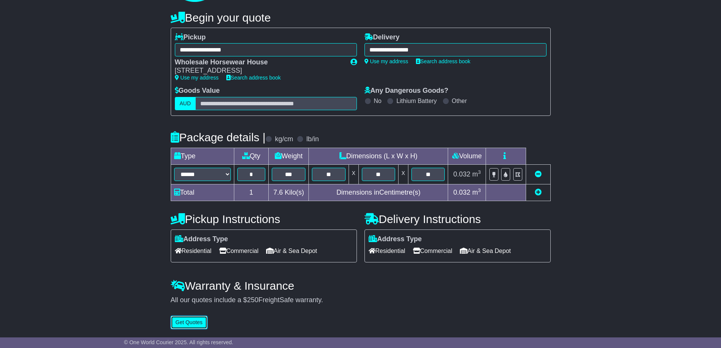 The height and width of the screenshot is (348, 721). I want to click on label: Lithium Battery, so click(416, 101).